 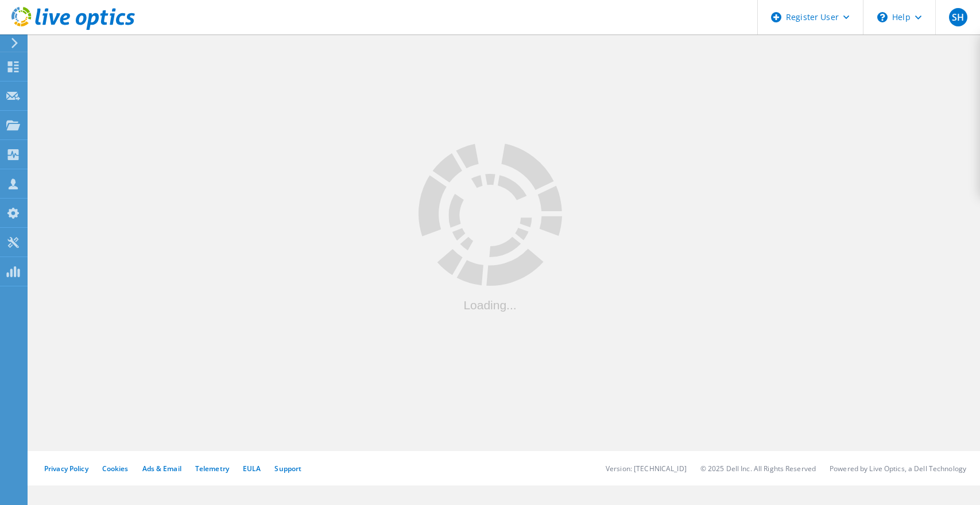 What do you see at coordinates (757, 468) in the screenshot?
I see `li: © 2025 Dell Inc. All Rights Reserved` at bounding box center [757, 468].